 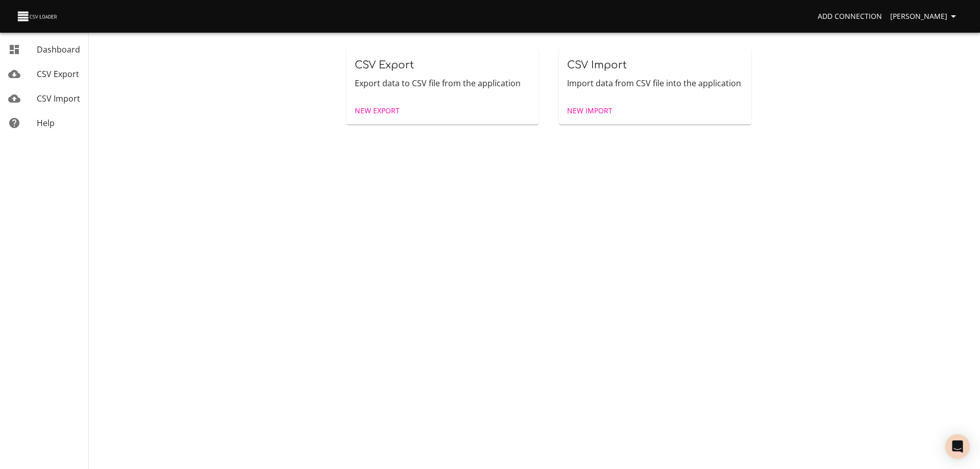 I want to click on p: Export data to CSV file from the application, so click(x=442, y=83).